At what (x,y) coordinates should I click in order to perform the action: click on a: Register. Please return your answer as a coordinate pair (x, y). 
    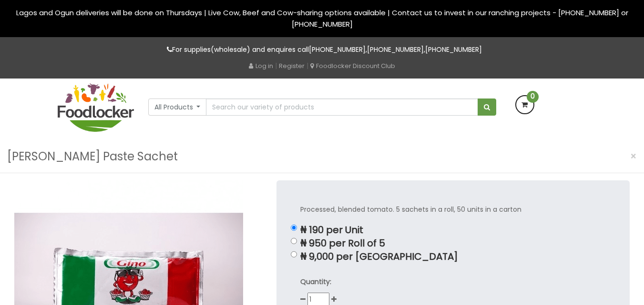
    Looking at the image, I should click on (291, 66).